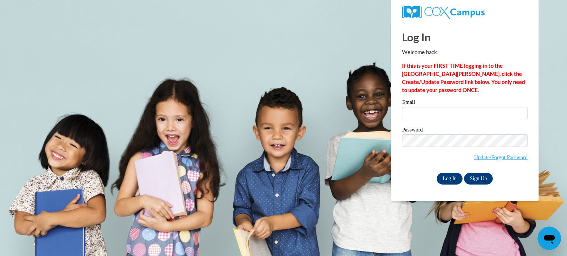  What do you see at coordinates (464, 131) in the screenshot?
I see `label: Password` at bounding box center [464, 131].